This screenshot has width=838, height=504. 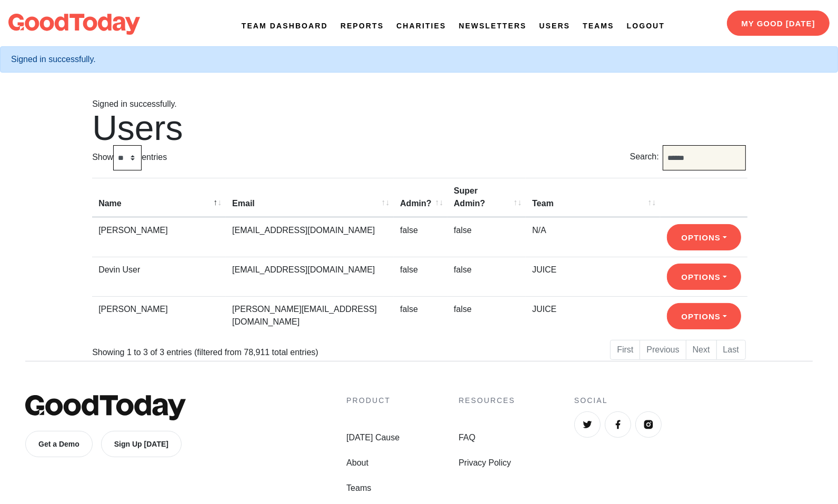 What do you see at coordinates (487, 437) in the screenshot?
I see `a: FAQ` at bounding box center [487, 437].